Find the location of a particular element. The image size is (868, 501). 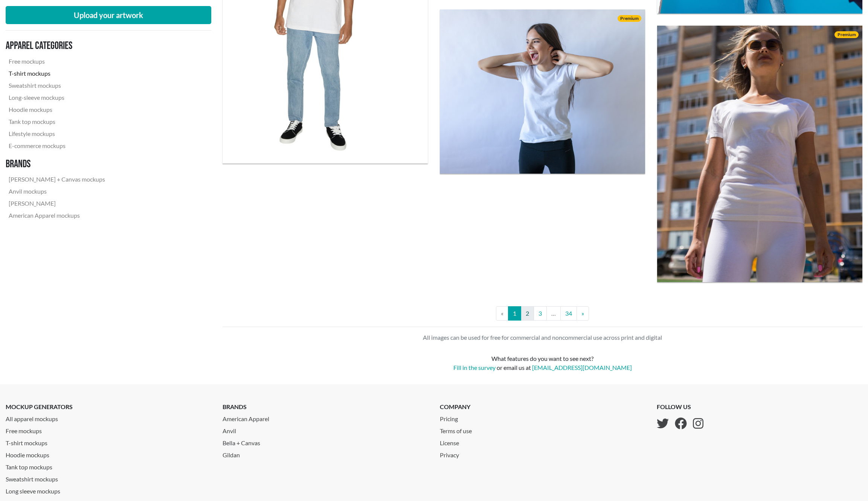

a: Pricing is located at coordinates (459, 417).